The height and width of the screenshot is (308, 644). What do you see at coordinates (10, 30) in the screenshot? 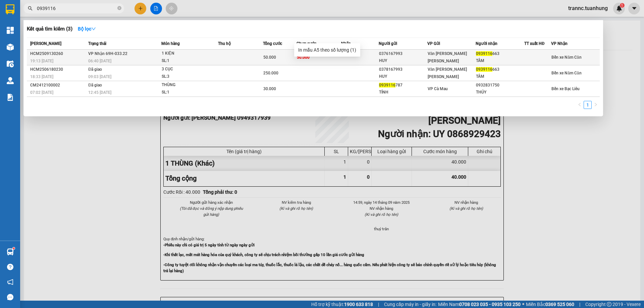
I see `img: dashboard-icon` at bounding box center [10, 30].